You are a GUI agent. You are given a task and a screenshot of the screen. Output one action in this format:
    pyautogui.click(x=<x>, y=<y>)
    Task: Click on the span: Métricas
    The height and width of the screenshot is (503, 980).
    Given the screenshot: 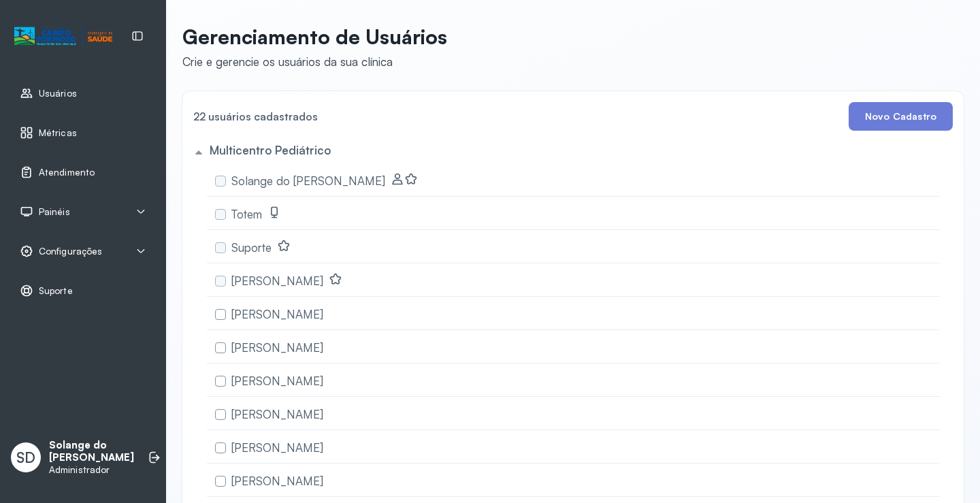 What is the action you would take?
    pyautogui.click(x=58, y=133)
    